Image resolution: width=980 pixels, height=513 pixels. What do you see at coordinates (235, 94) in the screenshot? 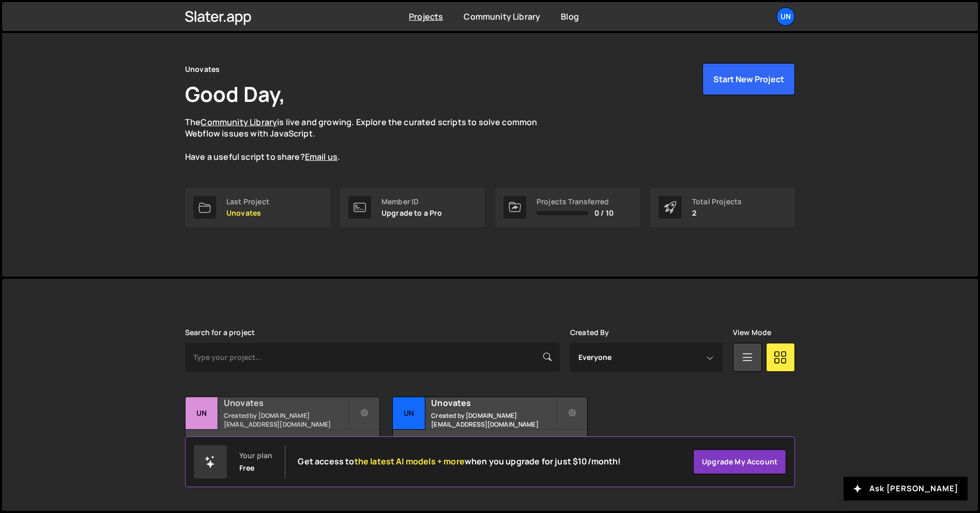
I see `h1: Good Day,` at bounding box center [235, 94].